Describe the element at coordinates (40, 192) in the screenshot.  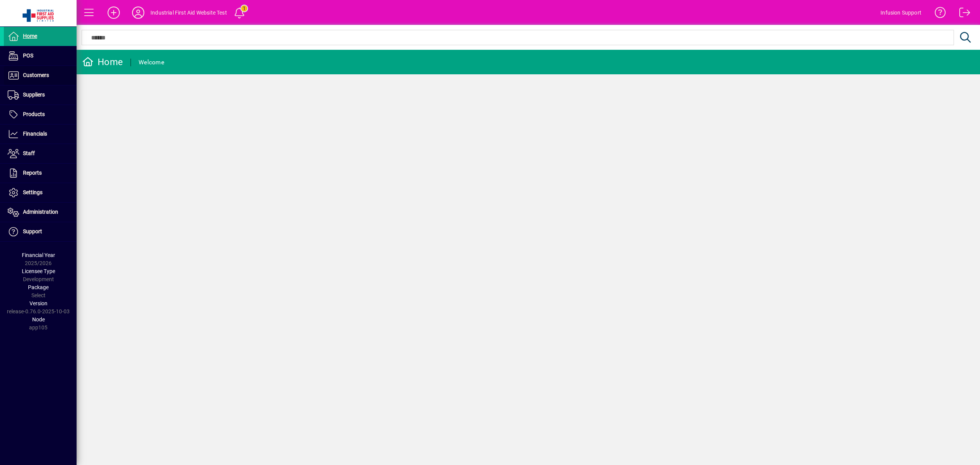
I see `a: Settings` at that location.